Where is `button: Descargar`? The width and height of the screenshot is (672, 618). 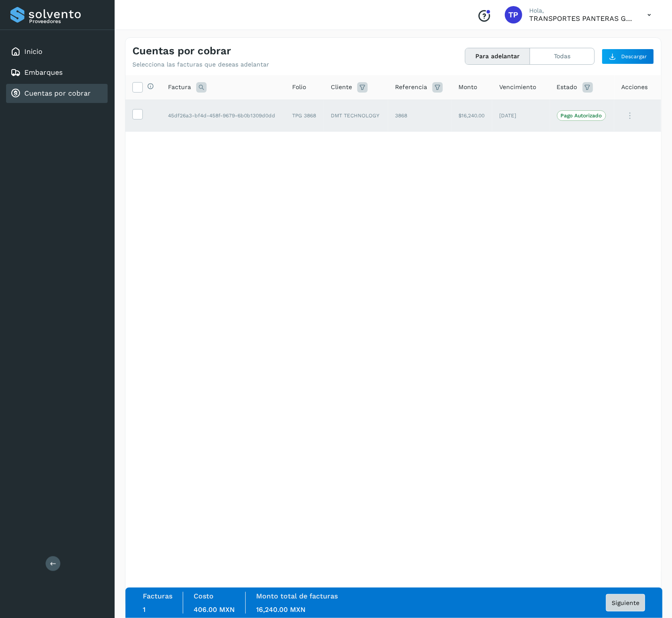
button: Descargar is located at coordinates (628, 56).